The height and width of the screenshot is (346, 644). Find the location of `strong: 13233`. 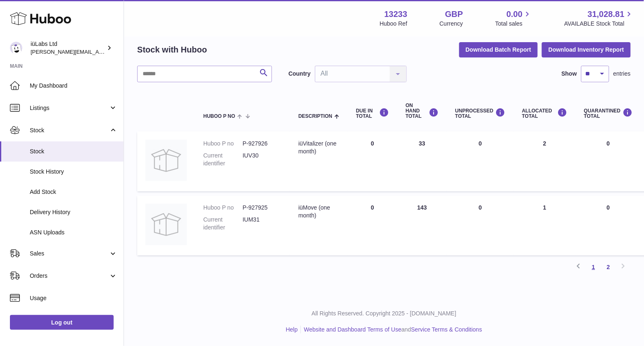

strong: 13233 is located at coordinates (396, 14).